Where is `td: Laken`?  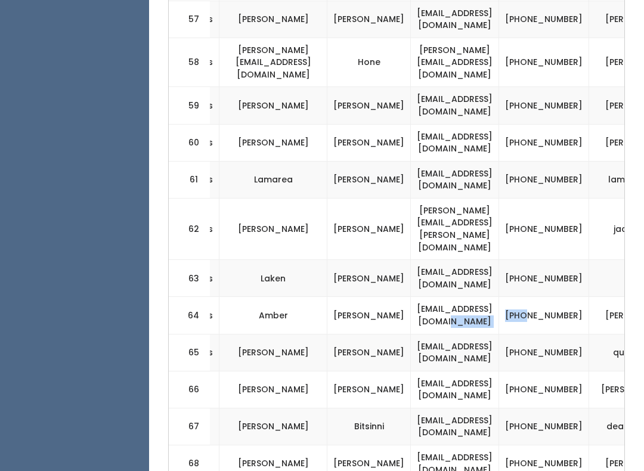
td: Laken is located at coordinates (273, 279).